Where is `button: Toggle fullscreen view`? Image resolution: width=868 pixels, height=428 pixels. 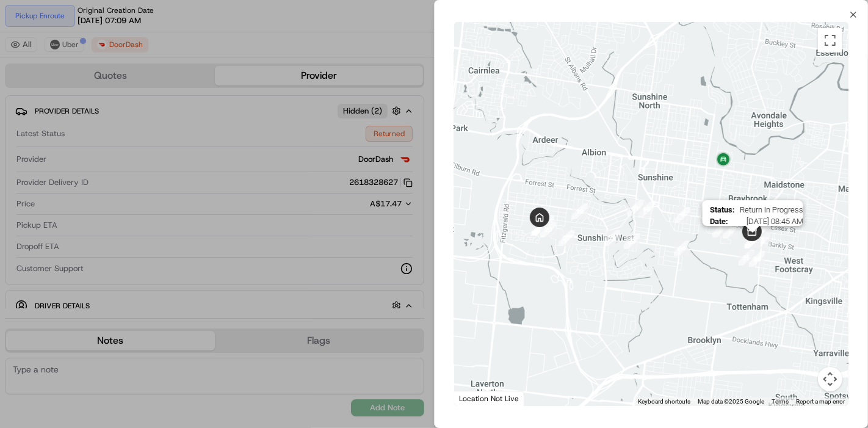
button: Toggle fullscreen view is located at coordinates (830, 40).